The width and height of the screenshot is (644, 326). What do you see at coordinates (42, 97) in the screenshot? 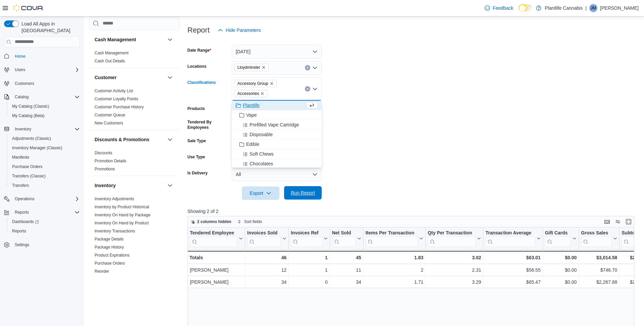
I see `button: Catalog` at bounding box center [42, 97].